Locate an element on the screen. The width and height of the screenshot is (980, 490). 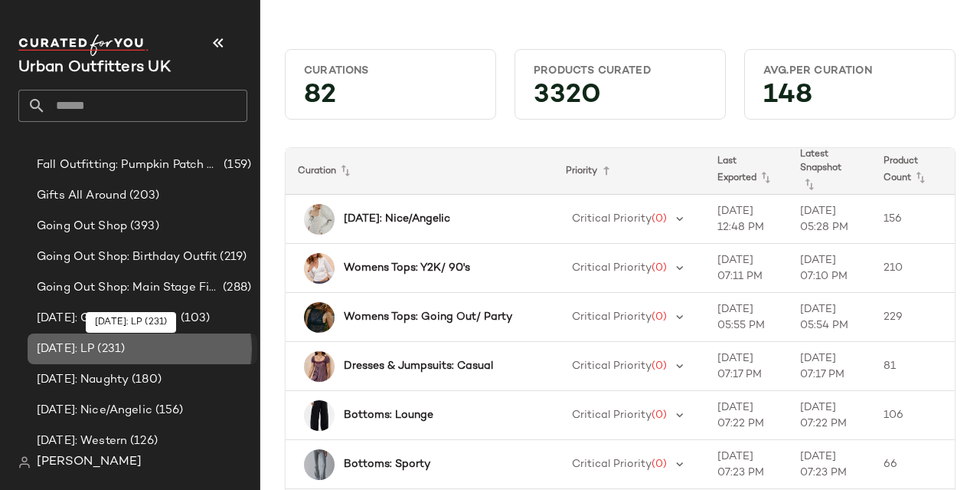
b: Dresses & Jumpsuits: Casual is located at coordinates (418, 365).